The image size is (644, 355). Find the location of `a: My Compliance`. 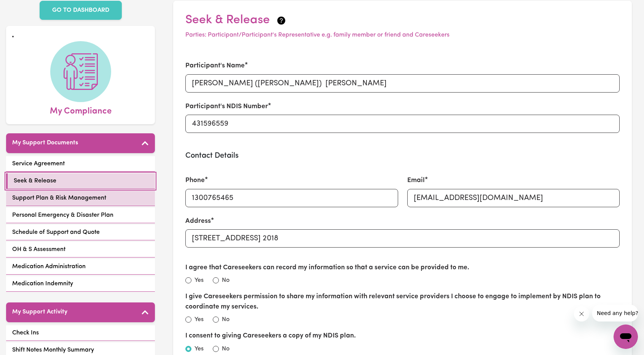

a: My Compliance is located at coordinates (80, 79).